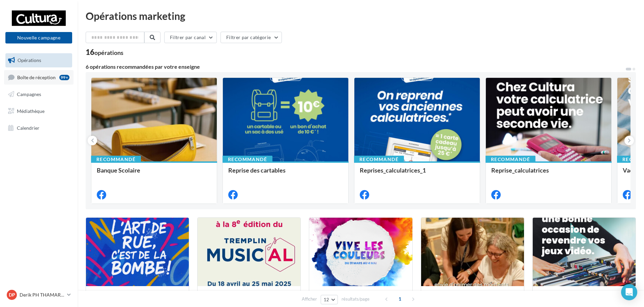  Describe the element at coordinates (520, 170) in the screenshot. I see `span: Reprise_calculatrices` at that location.